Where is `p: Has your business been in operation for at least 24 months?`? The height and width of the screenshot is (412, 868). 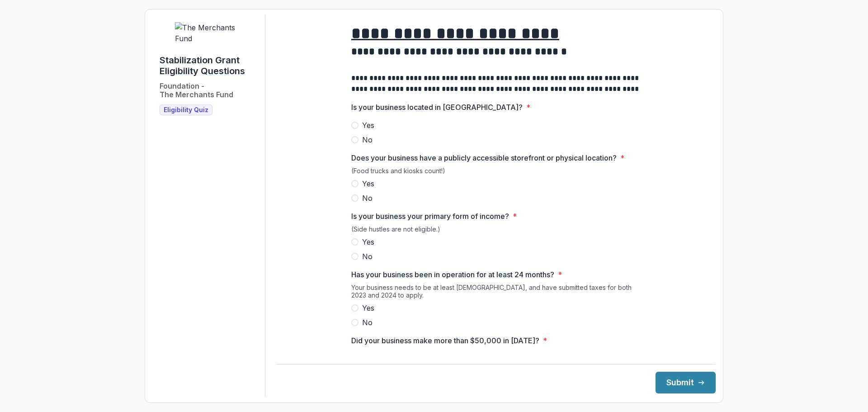
p: Has your business been in operation for at least 24 months? is located at coordinates (452, 274).